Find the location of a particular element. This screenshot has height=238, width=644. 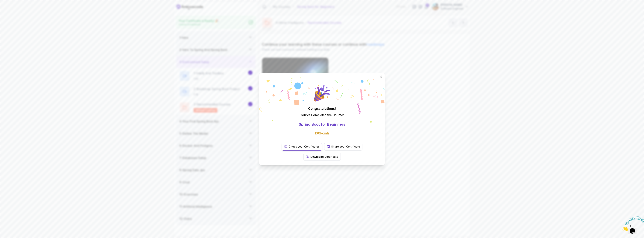

button: Download Certificate is located at coordinates (322, 157).